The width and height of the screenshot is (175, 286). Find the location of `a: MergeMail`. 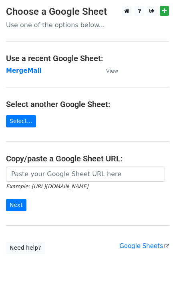

a: MergeMail is located at coordinates (24, 71).